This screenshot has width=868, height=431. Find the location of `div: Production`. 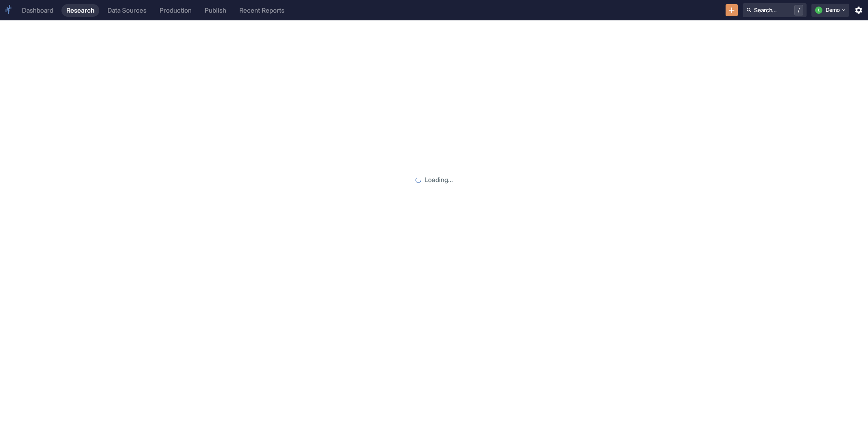

div: Production is located at coordinates (175, 10).